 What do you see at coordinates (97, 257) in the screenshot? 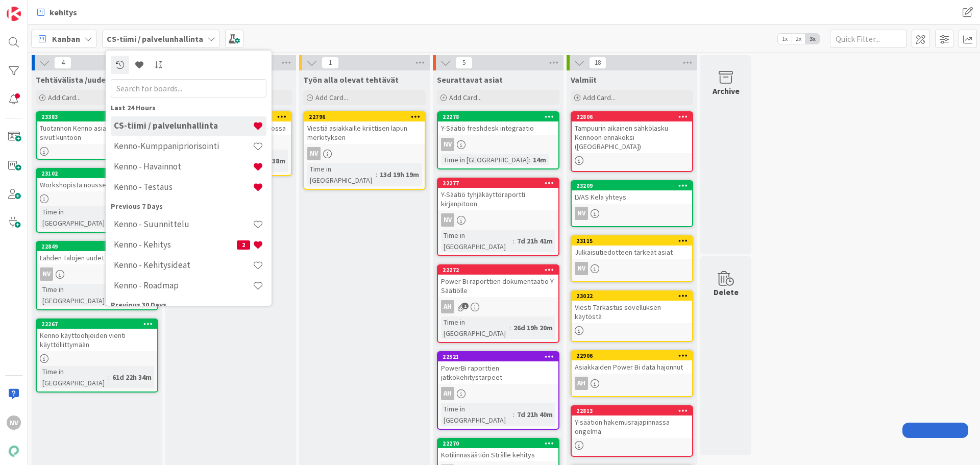
I see `div: Lahden Talojen uudet hinnat Kennoon` at bounding box center [97, 257].